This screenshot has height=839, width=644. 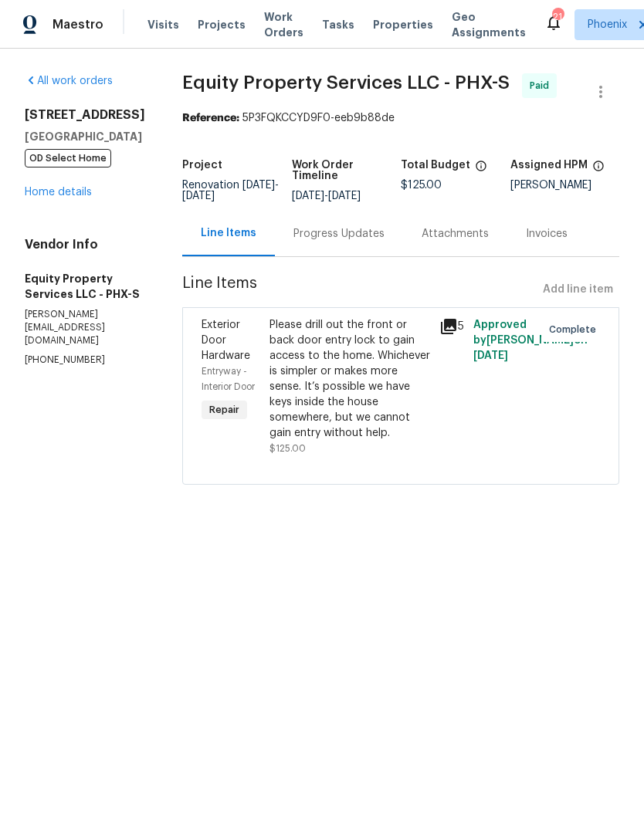 What do you see at coordinates (58, 192) in the screenshot?
I see `a: Home details` at bounding box center [58, 192].